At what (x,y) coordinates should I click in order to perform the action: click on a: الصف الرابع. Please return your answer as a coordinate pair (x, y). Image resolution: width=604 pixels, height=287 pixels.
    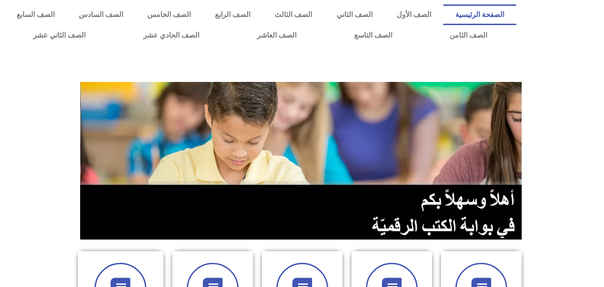
    Looking at the image, I should click on (233, 15).